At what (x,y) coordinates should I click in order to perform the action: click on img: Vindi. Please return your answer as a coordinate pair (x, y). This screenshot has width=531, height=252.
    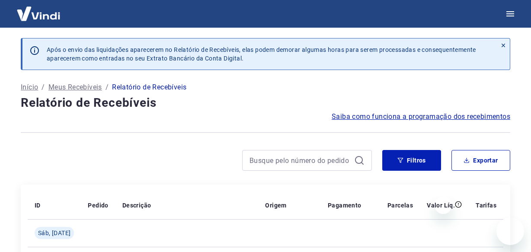
    Looking at the image, I should click on (39, 13).